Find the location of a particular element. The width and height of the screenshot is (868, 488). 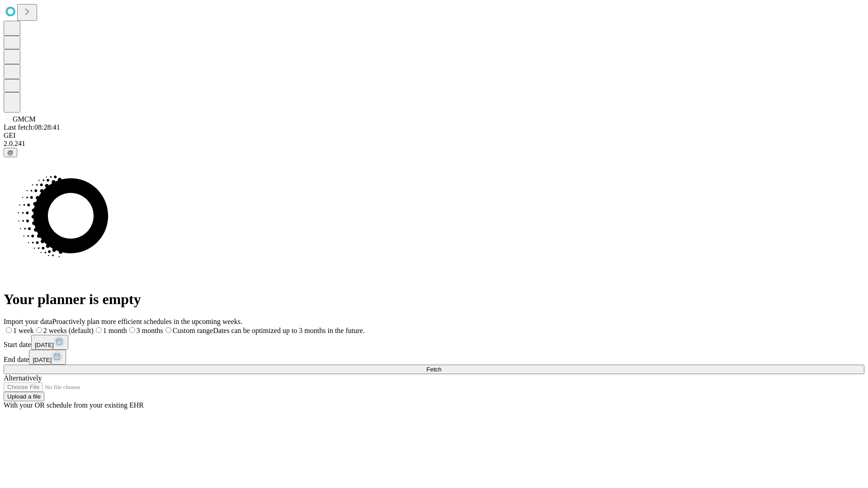

span: Last fetch: 08:28:41 is located at coordinates (32, 127).